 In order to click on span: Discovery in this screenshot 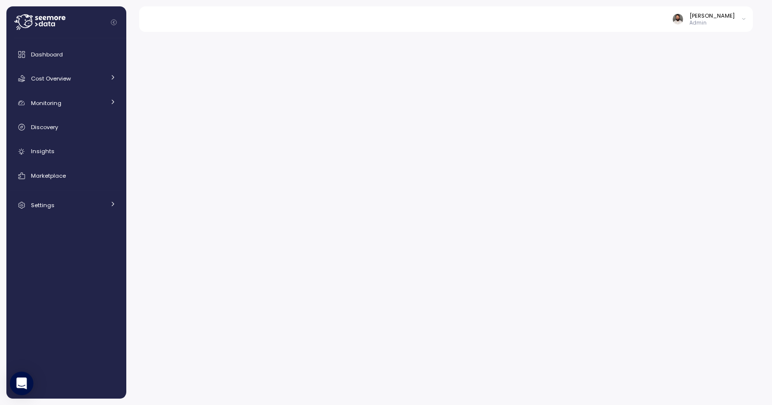, I will do `click(44, 127)`.